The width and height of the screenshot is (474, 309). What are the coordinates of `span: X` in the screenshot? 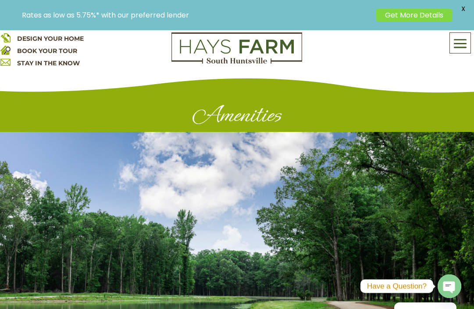 It's located at (463, 9).